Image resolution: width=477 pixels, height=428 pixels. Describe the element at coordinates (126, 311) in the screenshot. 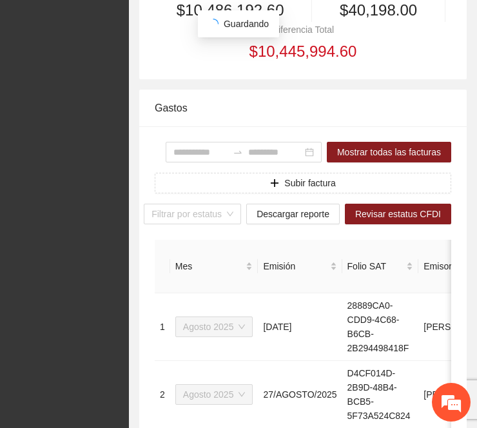

I see `textarea: Escriba su mensaje y pulse “Intro”` at that location.